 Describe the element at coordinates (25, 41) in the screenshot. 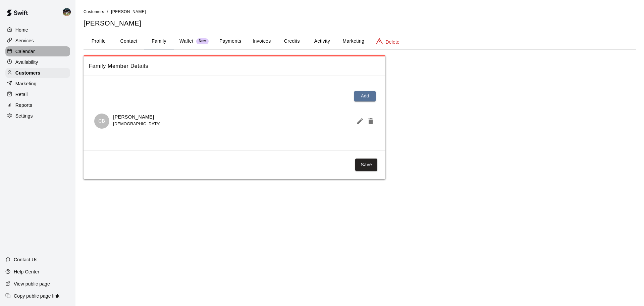

I see `p: Services` at that location.